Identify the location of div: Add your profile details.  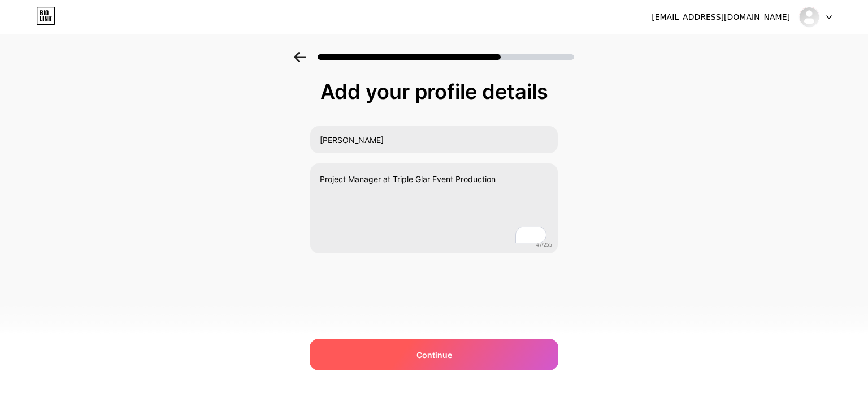
(434, 91).